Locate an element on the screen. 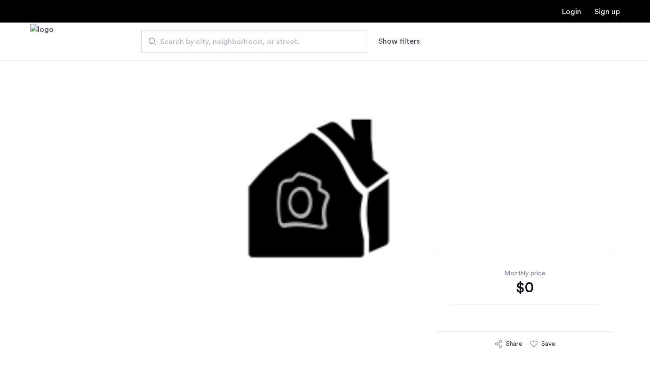 The width and height of the screenshot is (650, 366). div: Save is located at coordinates (548, 344).